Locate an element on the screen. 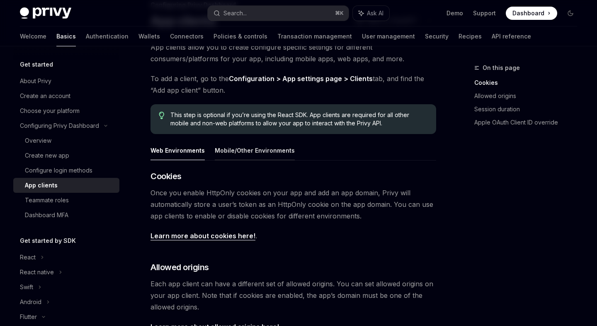  span: This step is optional if you’re using the React SDK. App clients are required for all other mobil... is located at coordinates (299, 119).